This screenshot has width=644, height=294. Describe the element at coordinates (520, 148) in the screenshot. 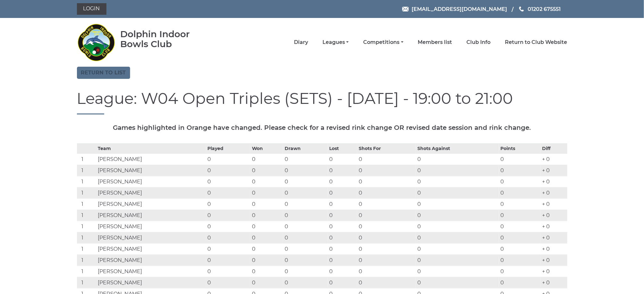

I see `th: Points` at that location.